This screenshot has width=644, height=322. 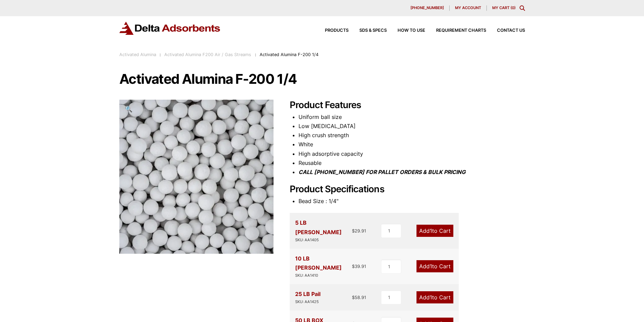 What do you see at coordinates (411, 144) in the screenshot?
I see `li: White` at bounding box center [411, 144].